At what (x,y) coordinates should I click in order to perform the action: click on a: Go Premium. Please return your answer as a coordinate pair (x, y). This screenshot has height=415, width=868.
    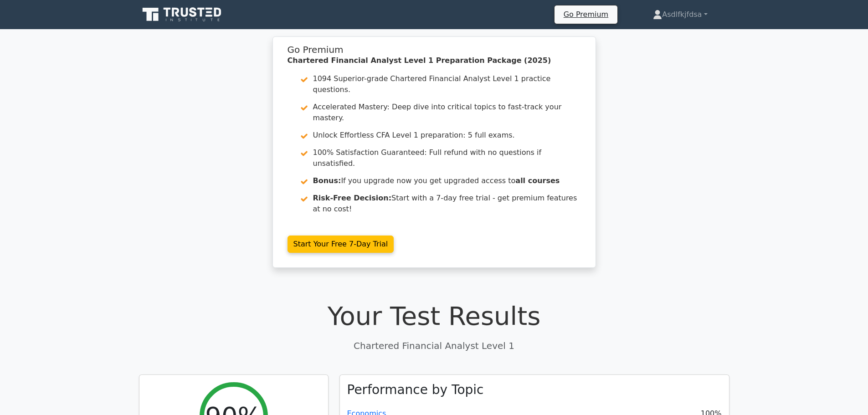
    Looking at the image, I should click on (586, 14).